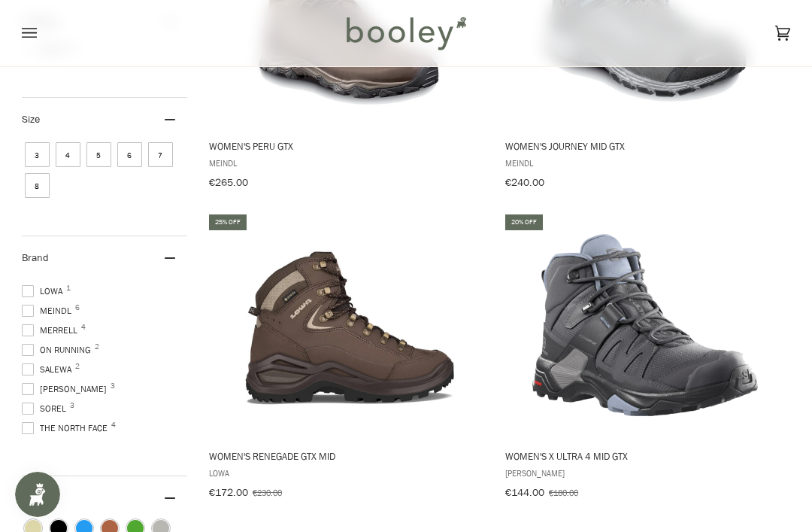 The height and width of the screenshot is (532, 812). I want to click on span: €240.00, so click(525, 182).